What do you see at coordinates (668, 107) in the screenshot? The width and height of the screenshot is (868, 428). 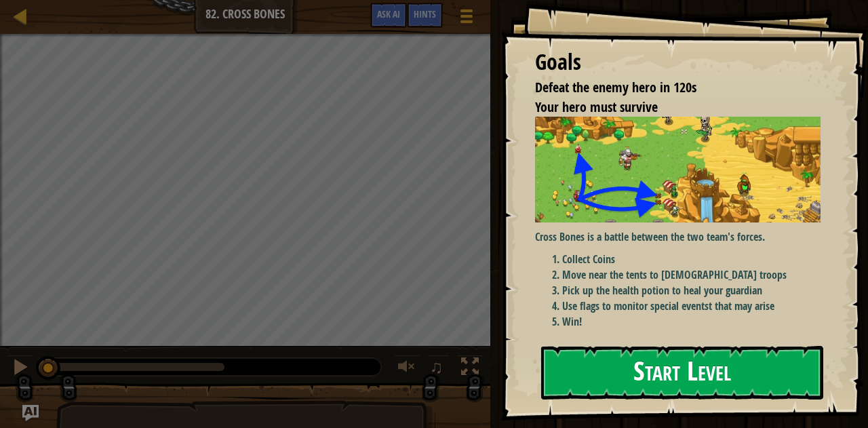 I see `li: Your hero must survive` at bounding box center [668, 107].